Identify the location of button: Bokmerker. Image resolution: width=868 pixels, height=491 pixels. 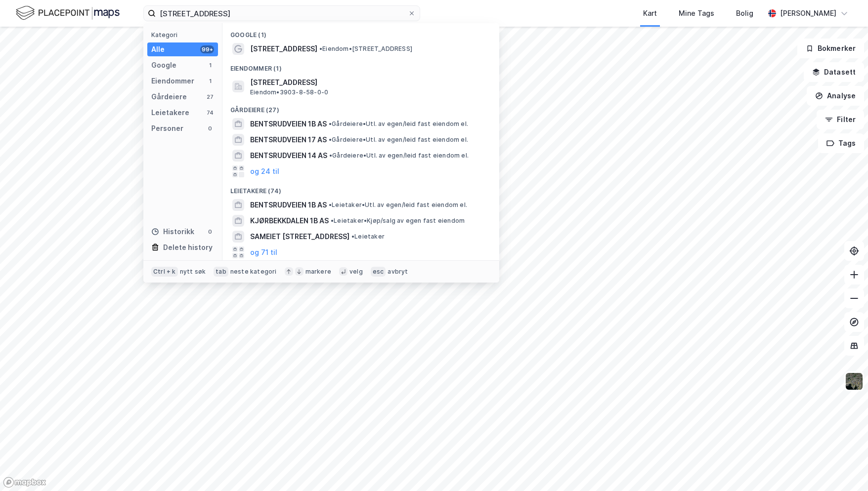
(831, 48).